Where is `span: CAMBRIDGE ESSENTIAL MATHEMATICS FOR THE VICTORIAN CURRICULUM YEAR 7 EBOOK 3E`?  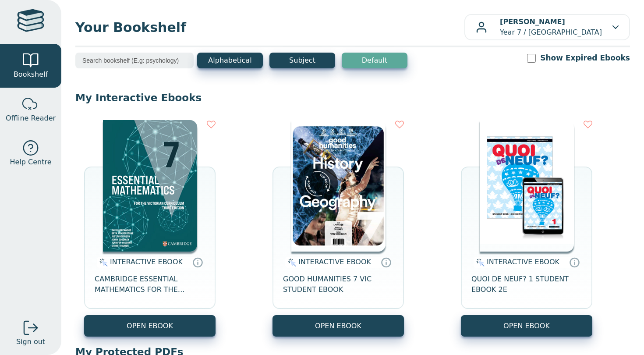 span: CAMBRIDGE ESSENTIAL MATHEMATICS FOR THE VICTORIAN CURRICULUM YEAR 7 EBOOK 3E is located at coordinates (150, 285).